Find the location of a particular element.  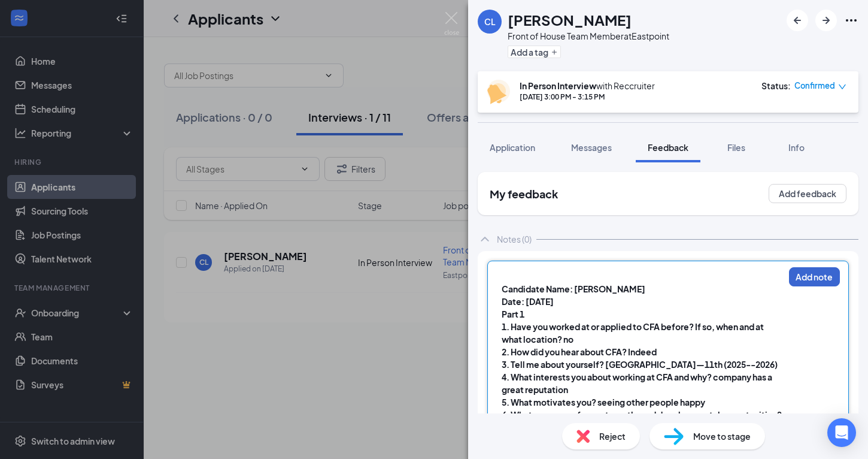

span: seeing other people happy is located at coordinates (651, 402).